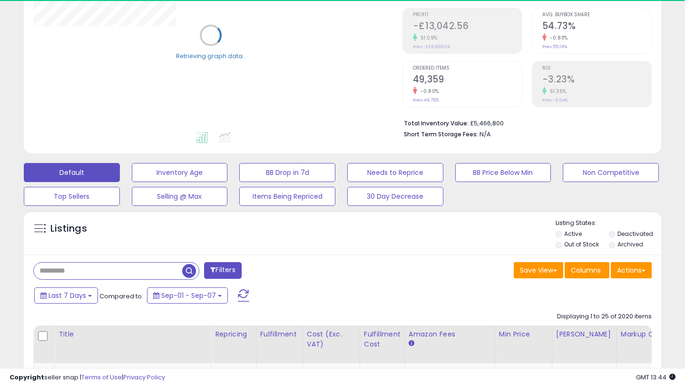 The image size is (685, 387). What do you see at coordinates (467, 27) in the screenshot?
I see `h2: -£13,042.56` at bounding box center [467, 27].